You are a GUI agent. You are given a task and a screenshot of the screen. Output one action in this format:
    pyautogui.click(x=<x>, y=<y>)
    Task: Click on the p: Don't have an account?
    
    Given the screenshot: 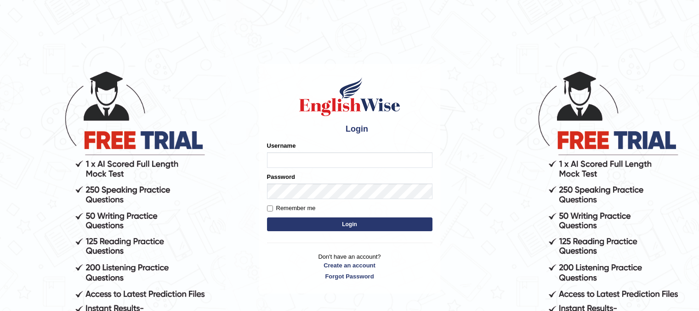 What is the action you would take?
    pyautogui.click(x=349, y=267)
    